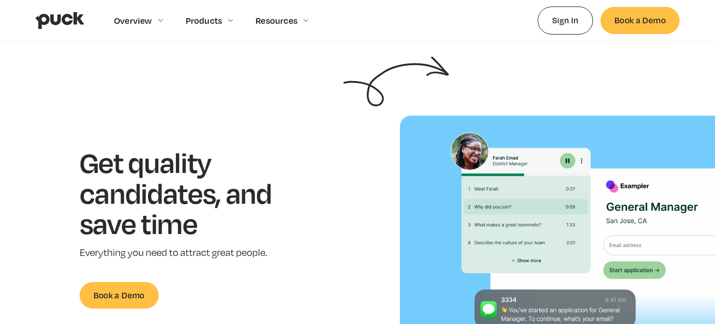 This screenshot has width=715, height=324. Describe the element at coordinates (190, 192) in the screenshot. I see `h1: Get quality candidates, and save time` at that location.